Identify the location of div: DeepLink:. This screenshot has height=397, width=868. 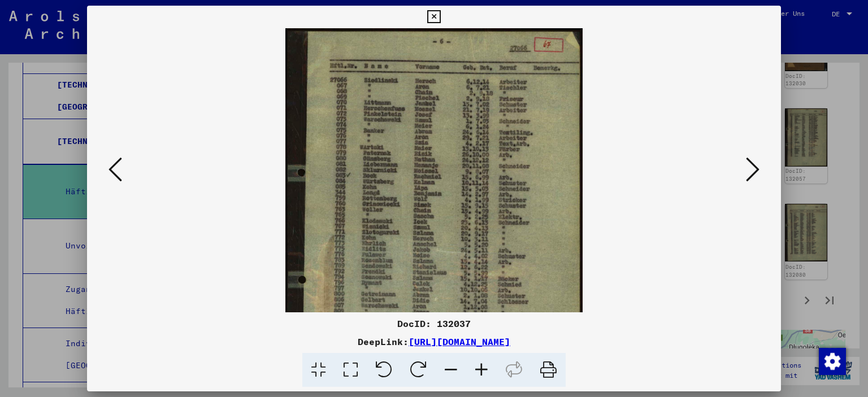
(434, 342).